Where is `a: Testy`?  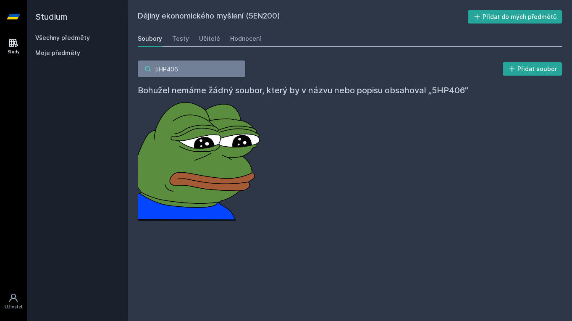
a: Testy is located at coordinates (181, 39).